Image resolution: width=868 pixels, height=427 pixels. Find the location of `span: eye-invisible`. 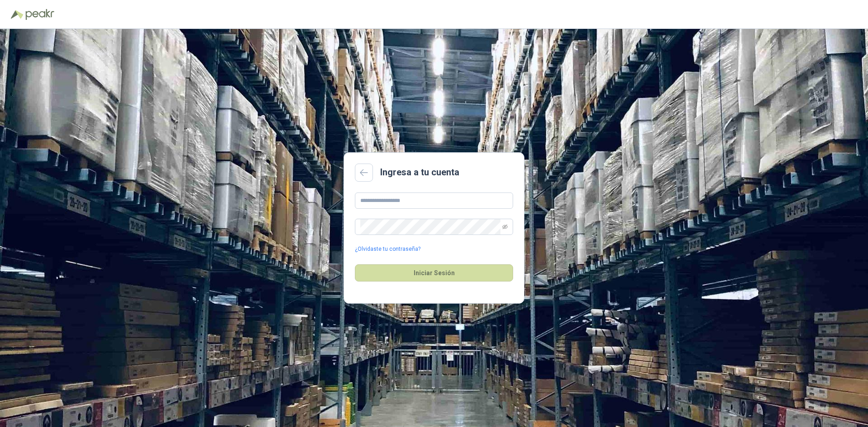

span: eye-invisible is located at coordinates (505, 227).